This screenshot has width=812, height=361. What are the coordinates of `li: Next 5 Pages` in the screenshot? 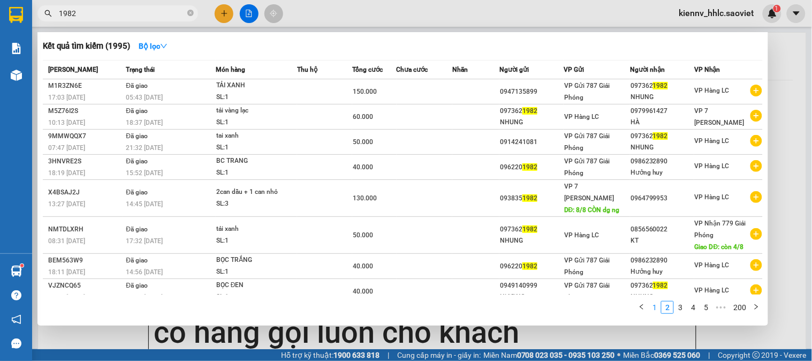 It's located at (721, 307).